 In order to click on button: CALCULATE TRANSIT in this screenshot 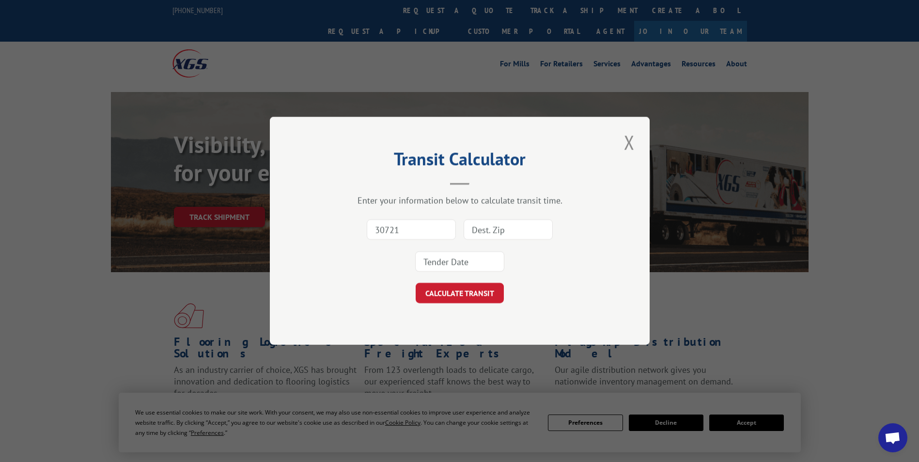, I will do `click(460, 293)`.